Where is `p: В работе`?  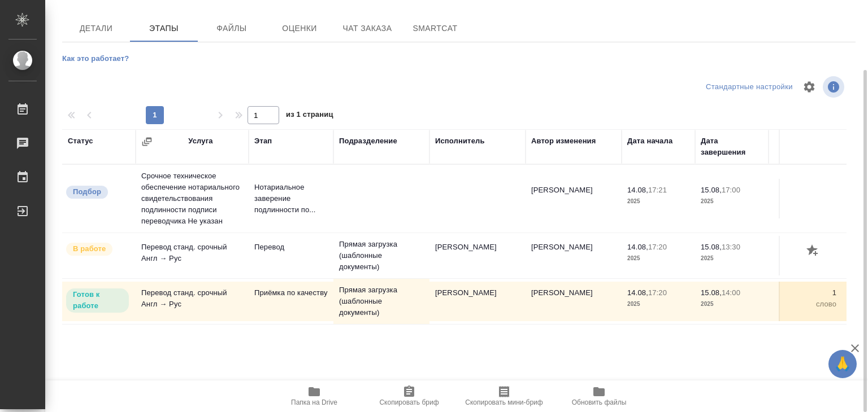 p: В работе is located at coordinates (89, 249).